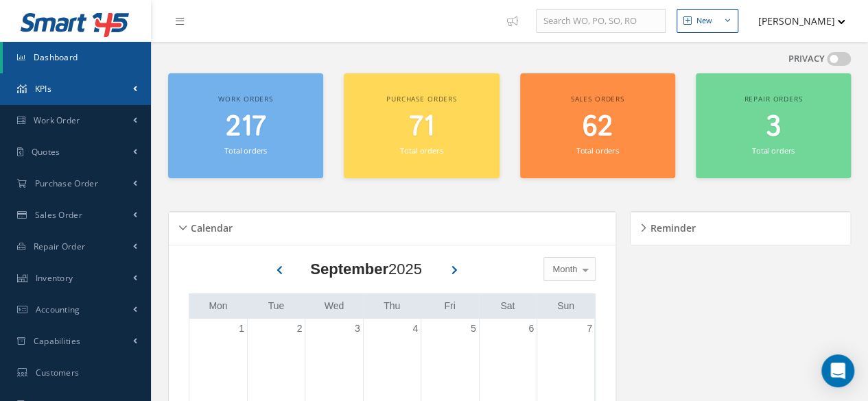 The width and height of the screenshot is (868, 401). What do you see at coordinates (597, 125) in the screenshot?
I see `a: Sales orders 62 Total orders` at bounding box center [597, 125].